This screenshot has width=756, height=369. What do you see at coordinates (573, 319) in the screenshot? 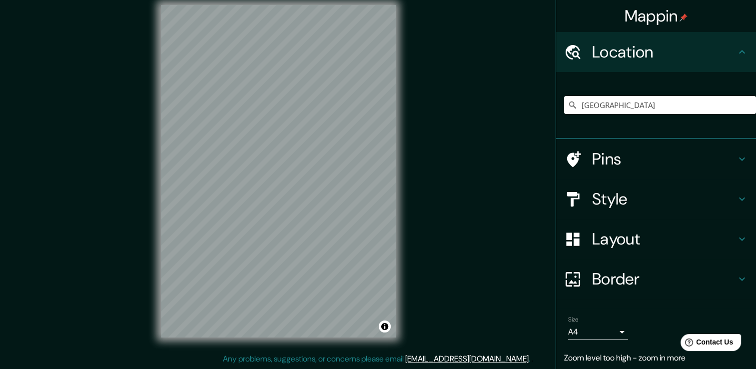
I see `label: Size` at bounding box center [573, 319].